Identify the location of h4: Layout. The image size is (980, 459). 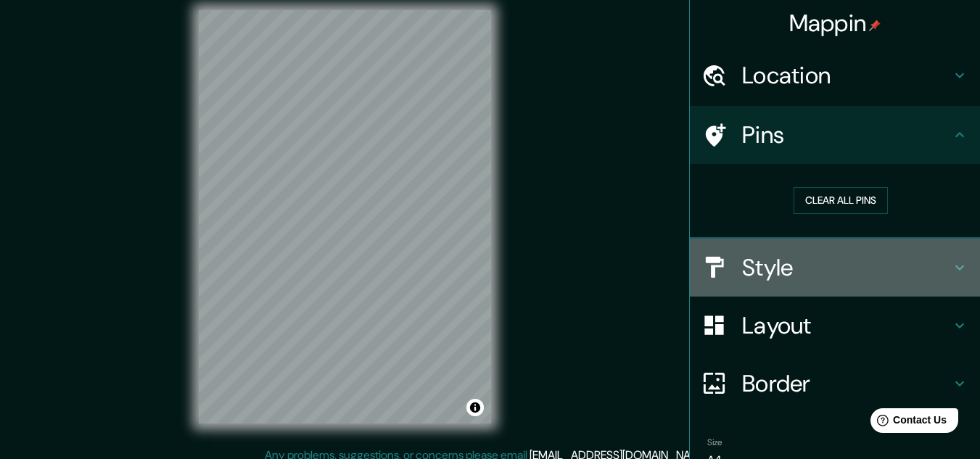
(847, 326).